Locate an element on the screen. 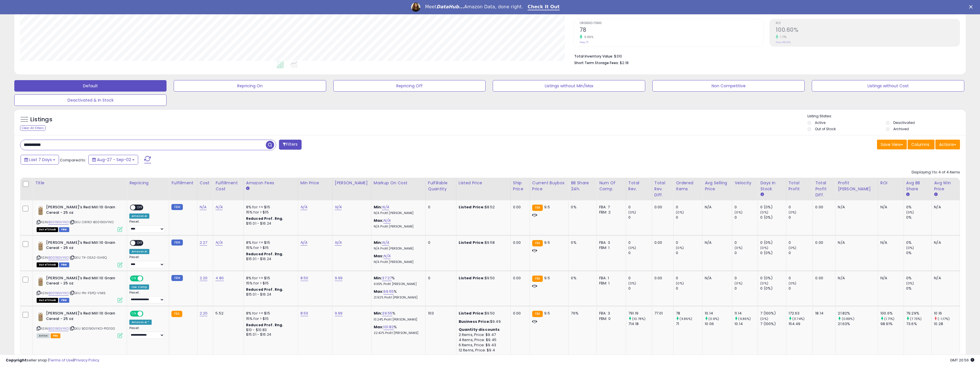  div: Total Rev. Diff. is located at coordinates (663, 188).